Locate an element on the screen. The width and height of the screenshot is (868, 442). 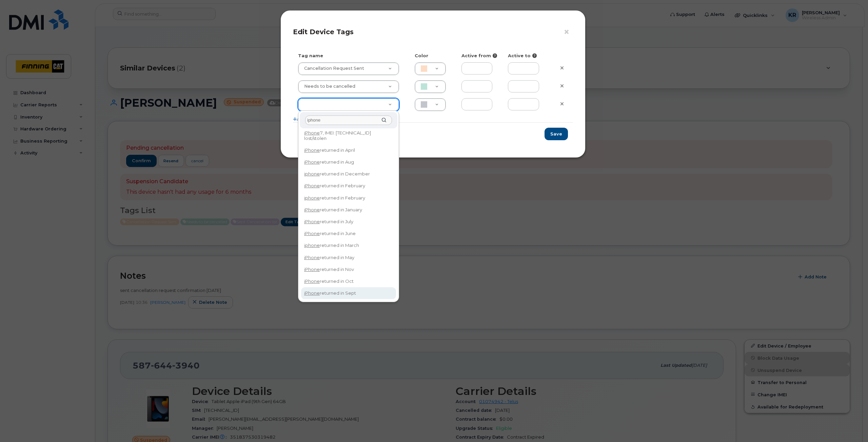
div: returned in June is located at coordinates (349, 233).